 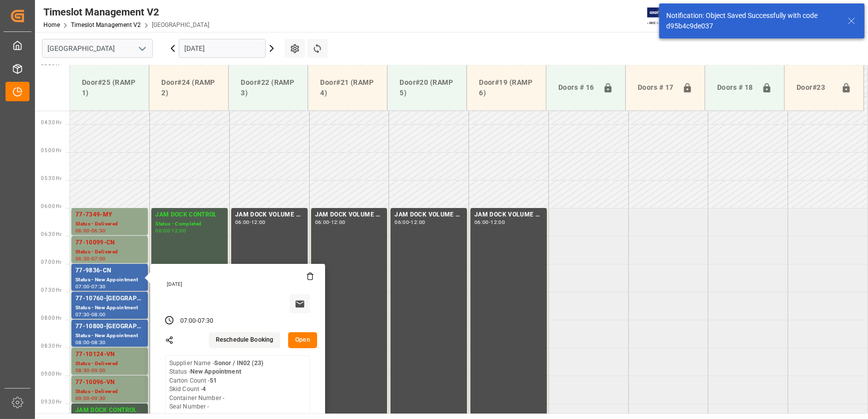 I want to click on div: Notification: Object Saved Successfully with code d95b4c9de037, so click(x=752, y=21).